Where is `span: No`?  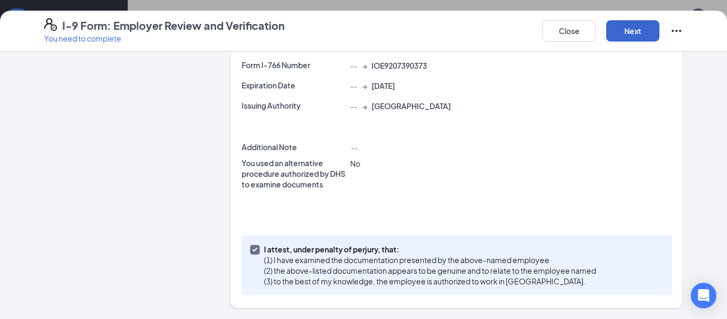 span: No is located at coordinates (355, 163).